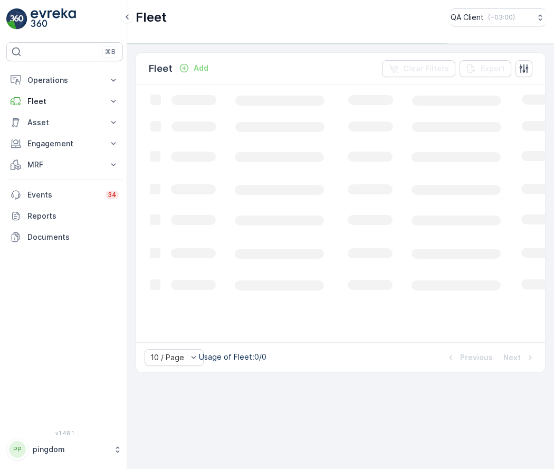  What do you see at coordinates (64, 165) in the screenshot?
I see `button: MRF` at bounding box center [64, 165].